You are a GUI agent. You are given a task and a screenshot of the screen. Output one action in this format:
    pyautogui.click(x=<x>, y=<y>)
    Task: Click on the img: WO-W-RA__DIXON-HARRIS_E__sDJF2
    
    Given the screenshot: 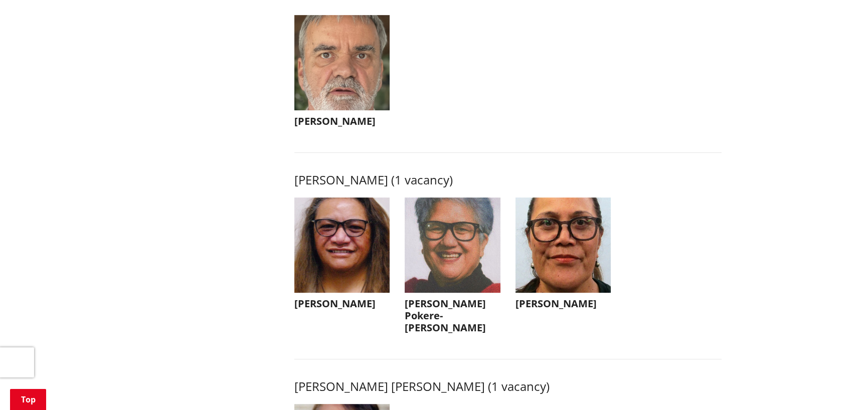 What is the action you would take?
    pyautogui.click(x=563, y=245)
    